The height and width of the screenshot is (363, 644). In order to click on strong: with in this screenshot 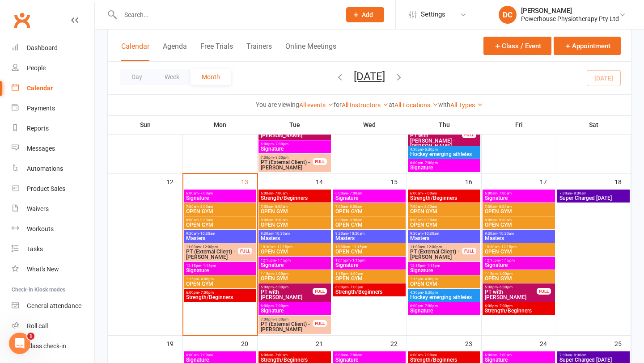, I will do `click(444, 104)`.